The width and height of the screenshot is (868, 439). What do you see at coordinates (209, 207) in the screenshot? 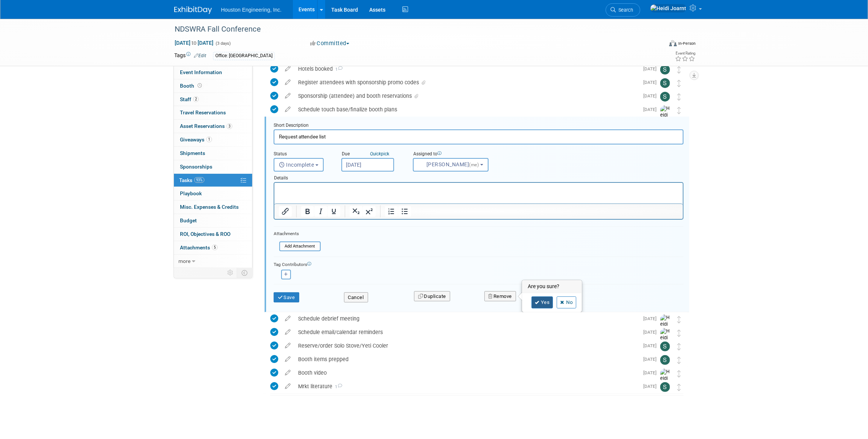
I see `span: Misc. Expenses & Credits` at bounding box center [209, 207].